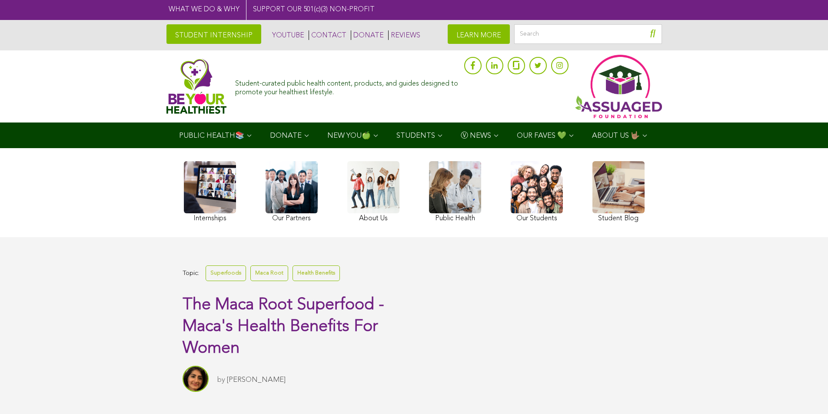  I want to click on a: Health Benefits, so click(316, 273).